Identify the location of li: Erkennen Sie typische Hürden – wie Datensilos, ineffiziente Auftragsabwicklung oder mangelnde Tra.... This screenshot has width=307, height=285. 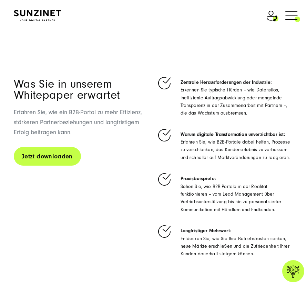
(225, 98).